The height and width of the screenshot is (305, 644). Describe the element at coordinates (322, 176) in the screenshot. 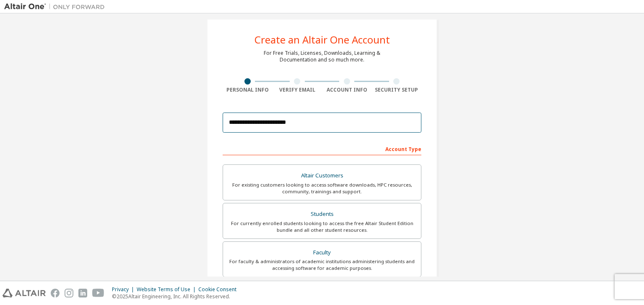

I see `div: Altair Customers` at that location.